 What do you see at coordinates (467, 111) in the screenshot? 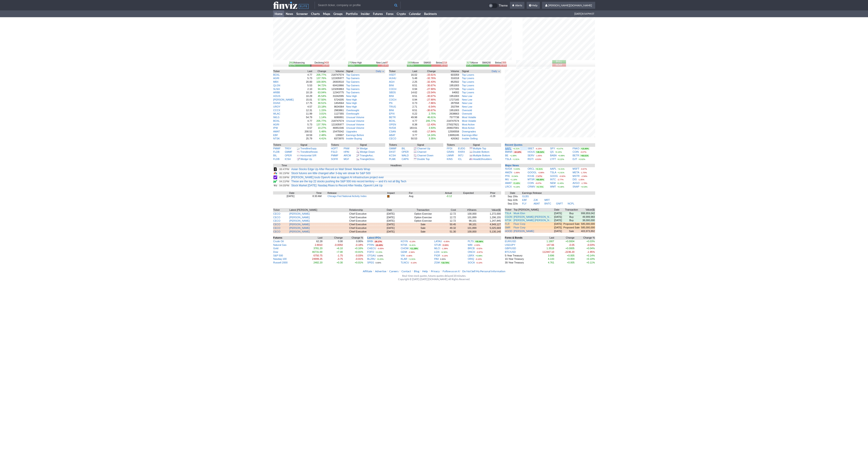
I see `a: Oversold` at bounding box center [467, 111].